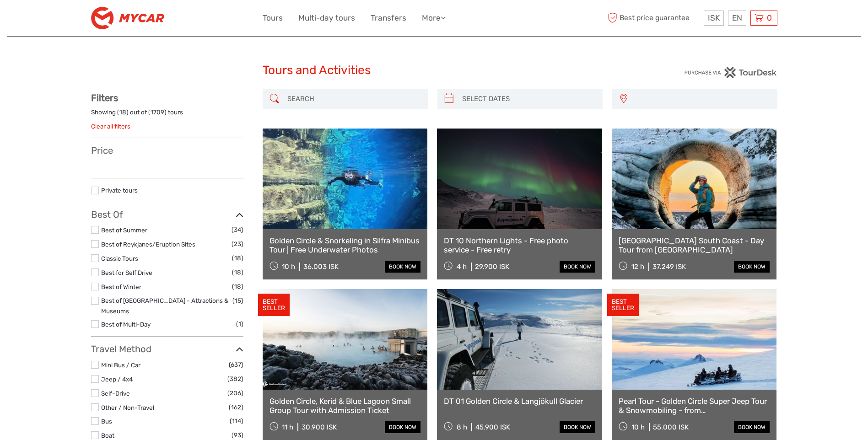 The height and width of the screenshot is (440, 868). Describe the element at coordinates (111, 126) in the screenshot. I see `a: Clear all filters` at that location.